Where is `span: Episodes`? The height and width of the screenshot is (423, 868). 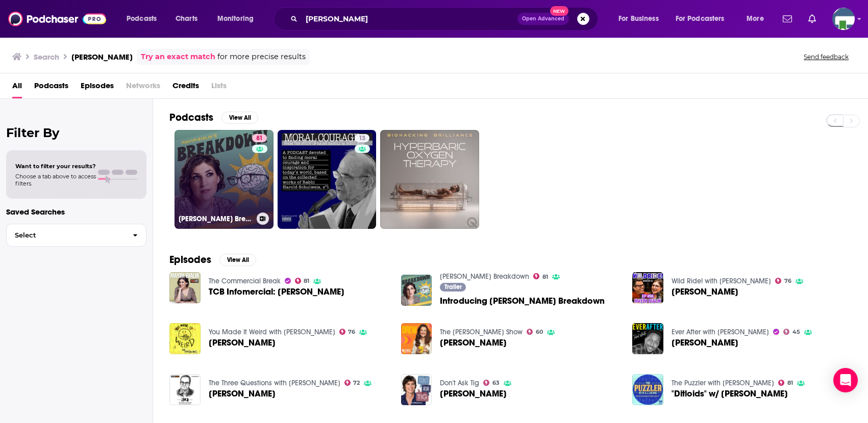 span: Episodes is located at coordinates (97, 88).